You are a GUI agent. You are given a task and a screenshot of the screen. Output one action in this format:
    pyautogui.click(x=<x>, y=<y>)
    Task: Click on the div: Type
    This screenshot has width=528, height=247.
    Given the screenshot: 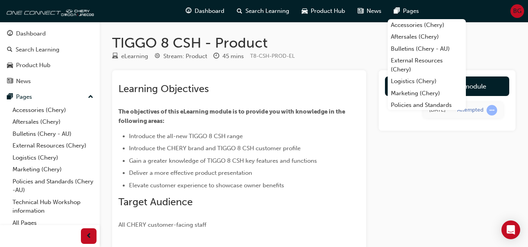 What is the action you would take?
    pyautogui.click(x=130, y=56)
    